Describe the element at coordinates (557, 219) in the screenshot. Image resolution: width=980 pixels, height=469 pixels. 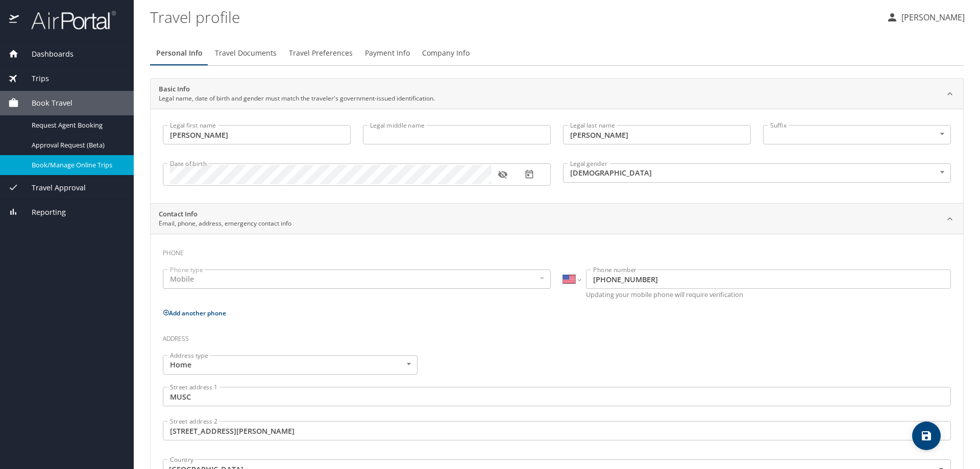
I see `div: Contact InfoEmail, phone, address, emergency contact info` at that location.